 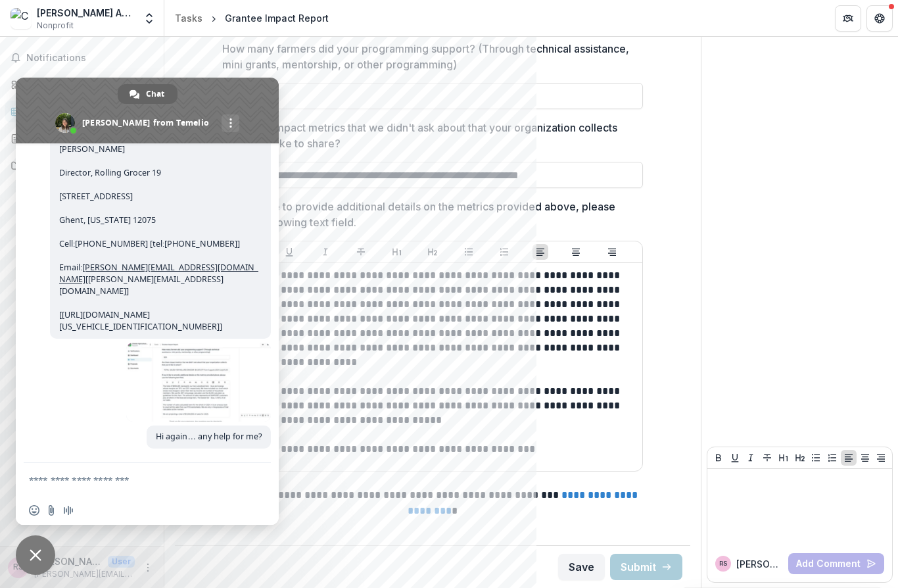 What do you see at coordinates (848, 19) in the screenshot?
I see `button: Partners` at bounding box center [848, 19].